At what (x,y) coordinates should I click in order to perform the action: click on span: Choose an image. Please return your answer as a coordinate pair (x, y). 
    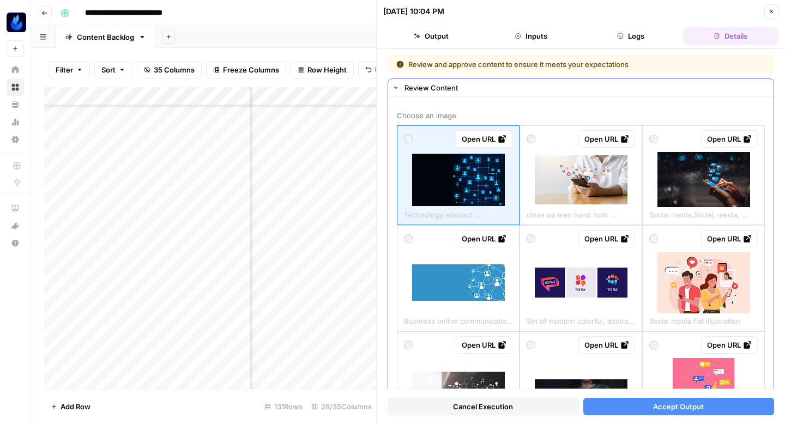
    Looking at the image, I should click on (581, 116).